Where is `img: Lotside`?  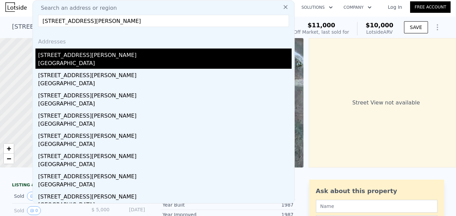
img: Lotside is located at coordinates (16, 7).